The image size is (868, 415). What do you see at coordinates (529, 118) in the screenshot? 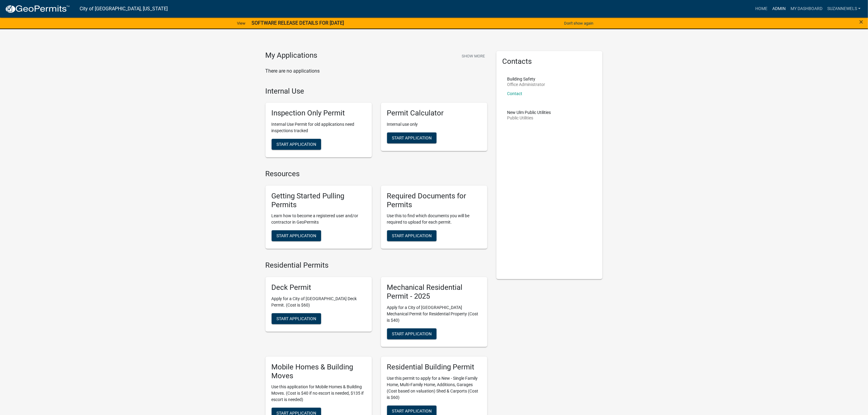
I see `p: Public Utilities` at bounding box center [529, 118].